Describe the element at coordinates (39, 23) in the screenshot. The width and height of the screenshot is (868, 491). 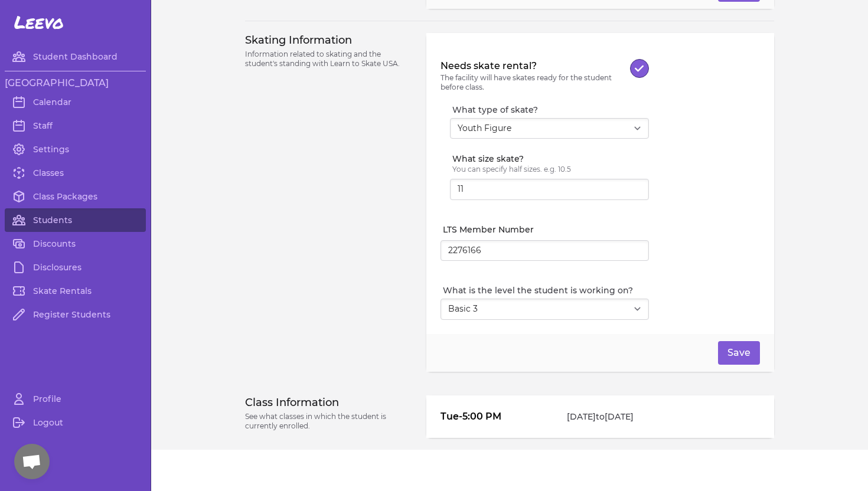
I see `span: Leevo` at that location.